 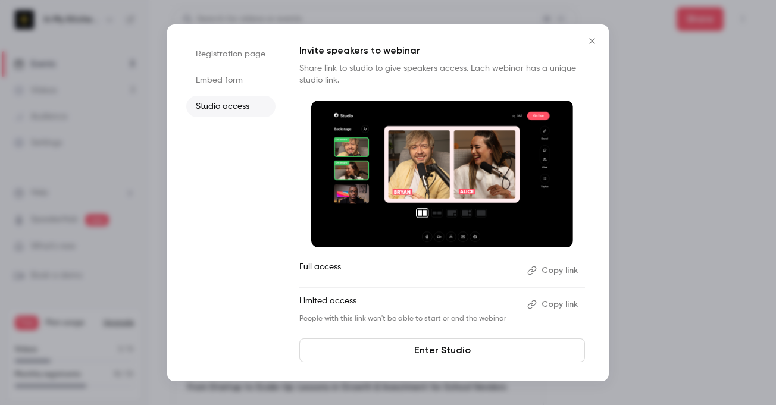 What do you see at coordinates (231, 107) in the screenshot?
I see `li: Studio access` at bounding box center [231, 107].